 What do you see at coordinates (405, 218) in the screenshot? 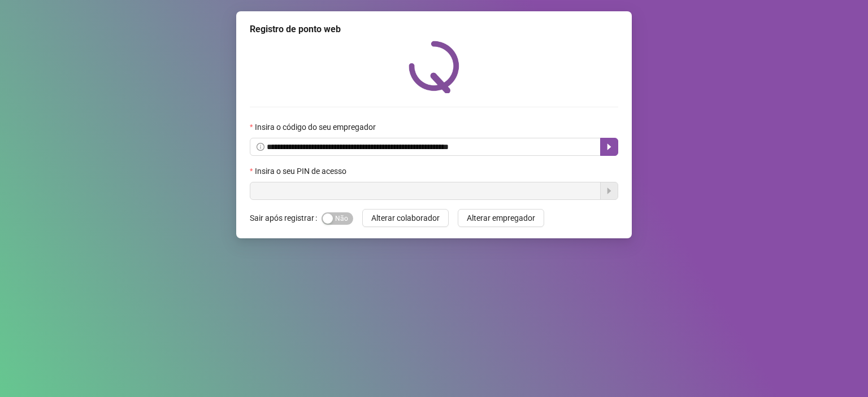
I see `span: Alterar colaborador` at bounding box center [405, 218].